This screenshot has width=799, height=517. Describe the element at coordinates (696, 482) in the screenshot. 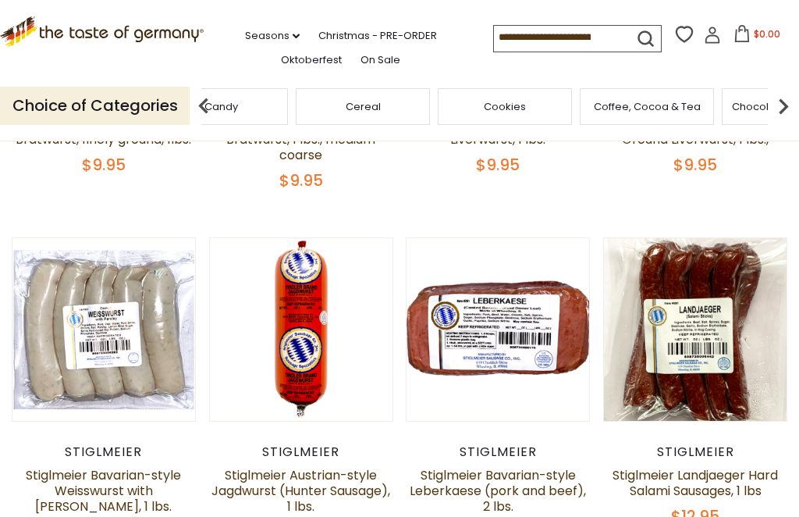

I see `a: Stiglmeier Landjaeger Hard Salami Sausages, 1 lbs` at that location.